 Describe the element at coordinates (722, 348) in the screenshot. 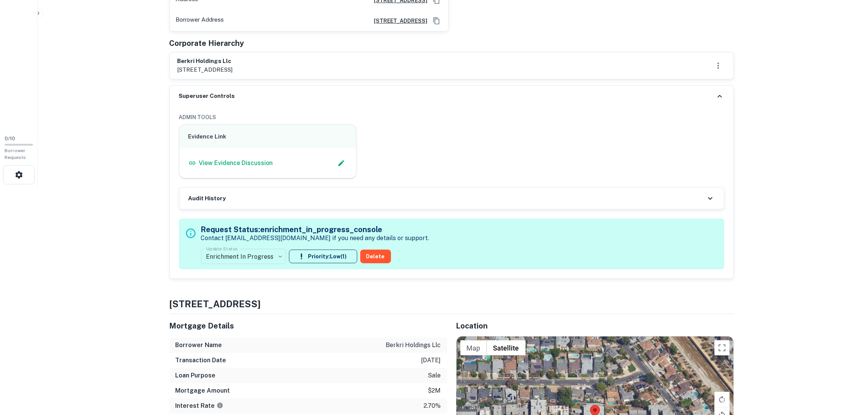

I see `button: Toggle fullscreen view` at that location.